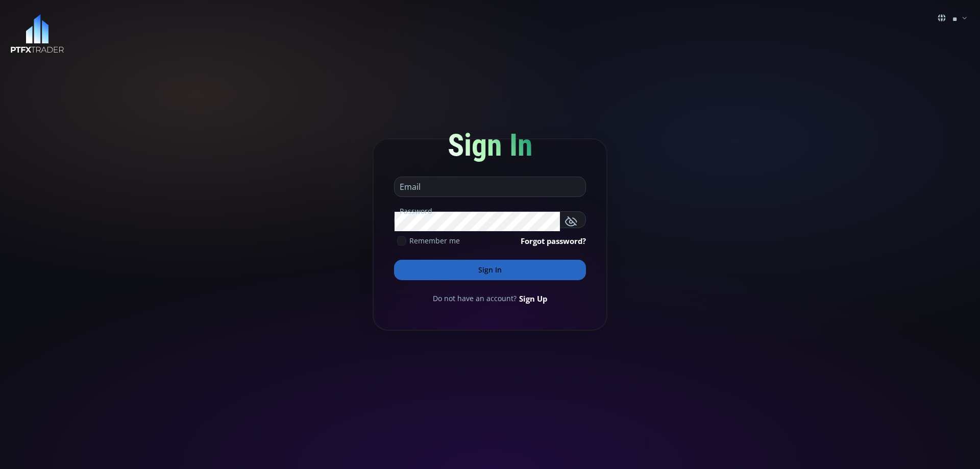 This screenshot has width=980, height=469. What do you see at coordinates (490, 270) in the screenshot?
I see `button: Sign In` at bounding box center [490, 270].